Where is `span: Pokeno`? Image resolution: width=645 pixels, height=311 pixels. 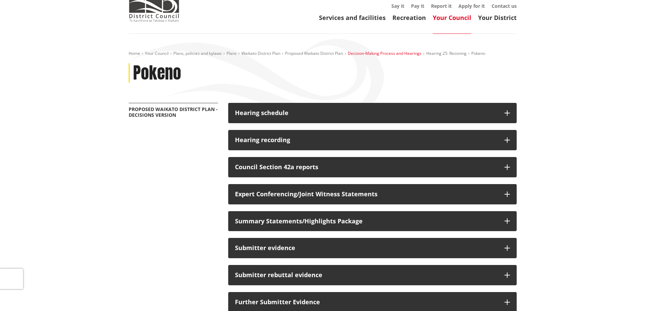
span: Pokeno is located at coordinates (478, 53).